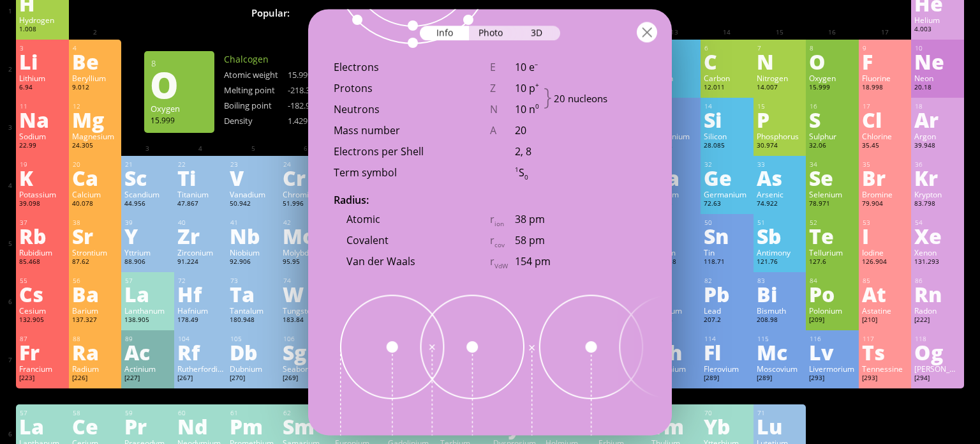 The height and width of the screenshot is (444, 980). What do you see at coordinates (200, 310) in the screenshot?
I see `div: Hafnium` at bounding box center [200, 310].